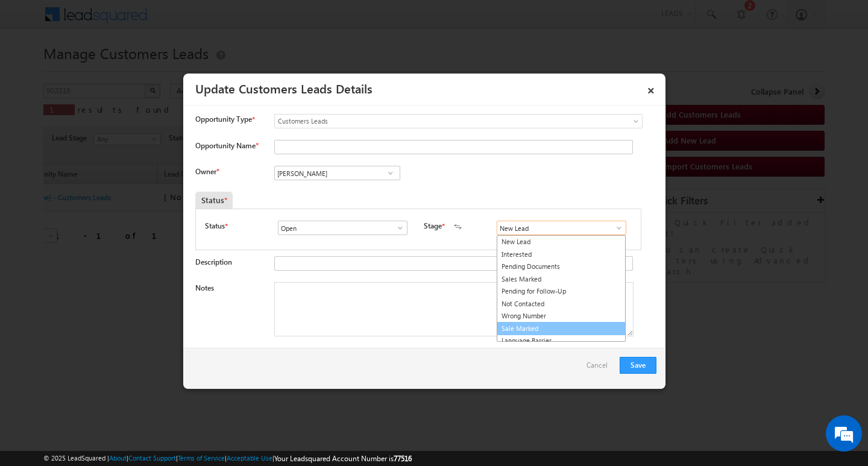 The height and width of the screenshot is (466, 868). What do you see at coordinates (403, 459) in the screenshot?
I see `span: 77516` at bounding box center [403, 459].